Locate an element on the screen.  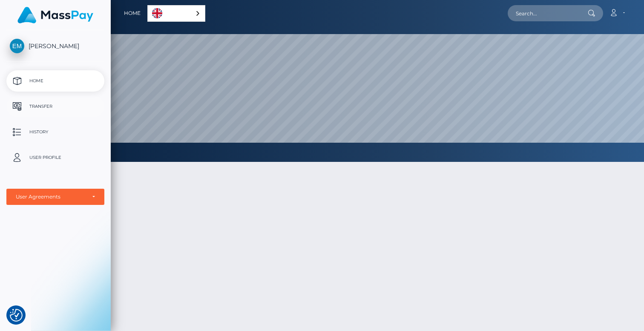
button: Consent Preferences is located at coordinates (16, 315).